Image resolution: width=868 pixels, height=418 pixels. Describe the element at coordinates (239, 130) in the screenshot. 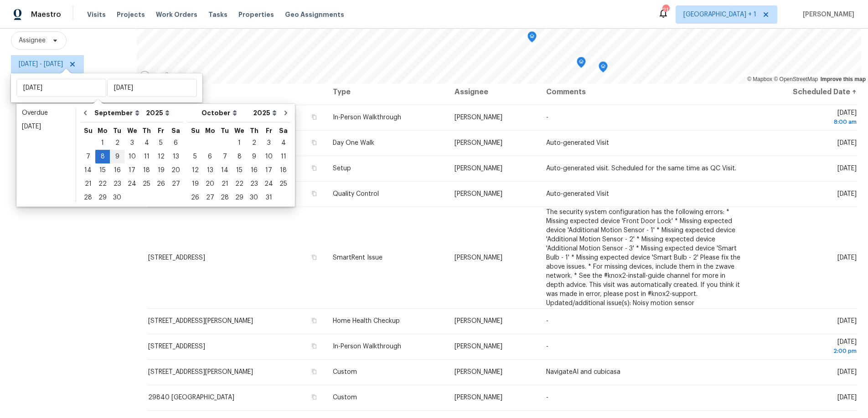

I see `abbr: Wednesday` at that location.